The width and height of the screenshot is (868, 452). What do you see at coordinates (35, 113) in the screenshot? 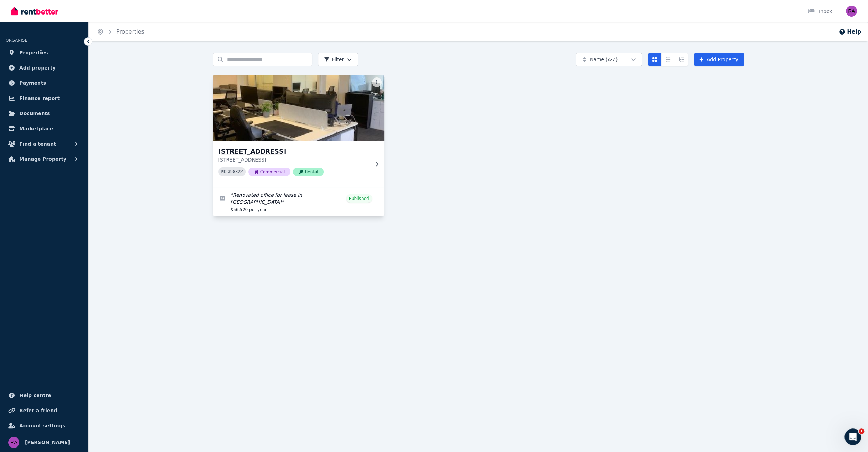
I see `span: Documents` at bounding box center [35, 113].